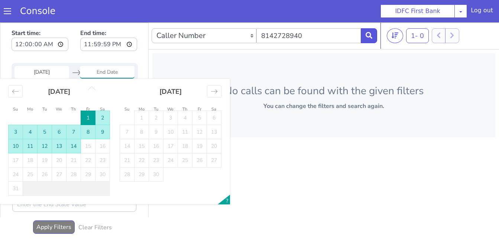 This screenshot has width=499, height=239. I want to click on td: Not available. Friday, September 26, 2025, so click(200, 138).